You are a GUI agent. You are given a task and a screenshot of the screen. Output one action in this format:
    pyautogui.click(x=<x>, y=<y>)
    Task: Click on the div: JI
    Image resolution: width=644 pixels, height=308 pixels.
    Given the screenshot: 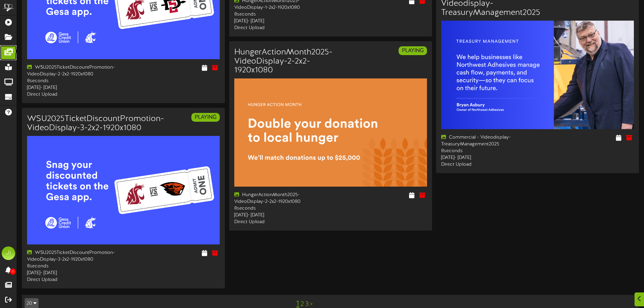 What is the action you would take?
    pyautogui.click(x=8, y=253)
    